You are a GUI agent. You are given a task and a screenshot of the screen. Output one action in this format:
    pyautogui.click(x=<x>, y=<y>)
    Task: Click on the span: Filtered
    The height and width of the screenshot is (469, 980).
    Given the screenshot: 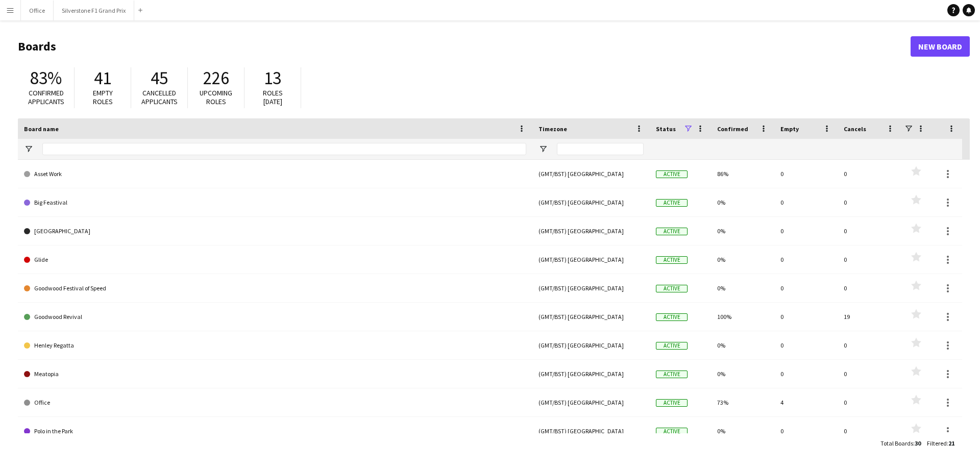 What is the action you would take?
    pyautogui.click(x=937, y=443)
    